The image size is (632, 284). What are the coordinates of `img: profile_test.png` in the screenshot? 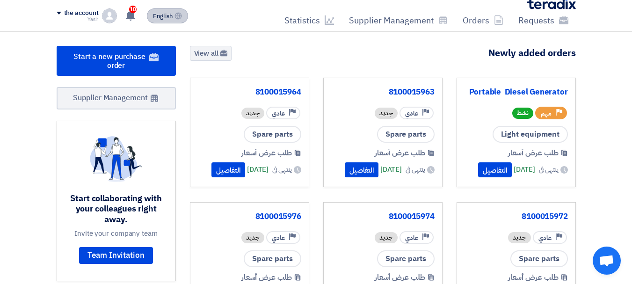 It's located at (109, 16).